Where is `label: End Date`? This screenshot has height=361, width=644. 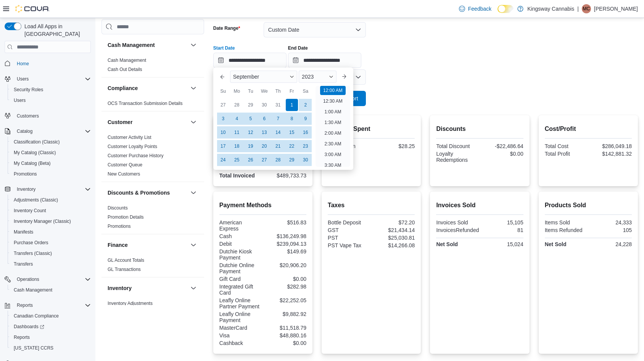 label: End Date is located at coordinates (298, 48).